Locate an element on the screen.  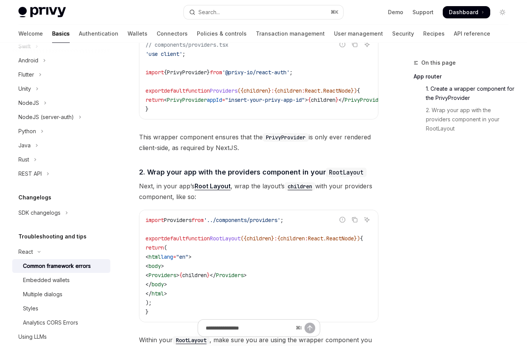
button: Toggle React section is located at coordinates (61, 252).